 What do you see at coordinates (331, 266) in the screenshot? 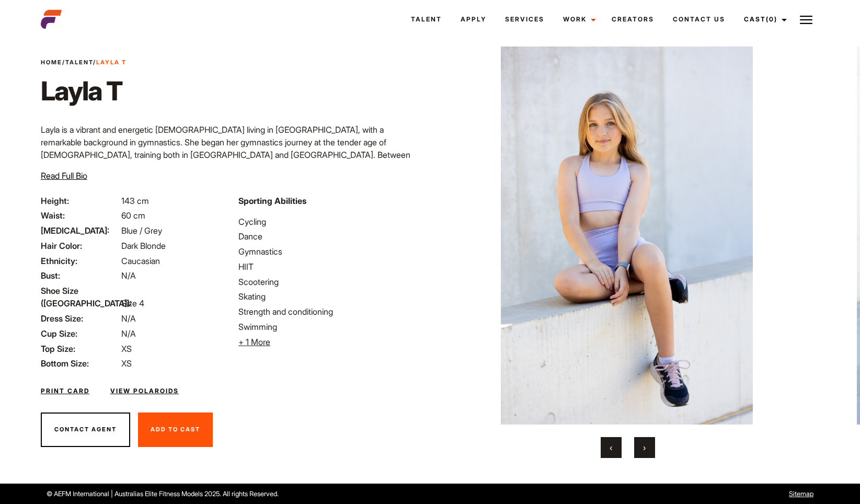
I see `li: HIIT` at bounding box center [331, 266].